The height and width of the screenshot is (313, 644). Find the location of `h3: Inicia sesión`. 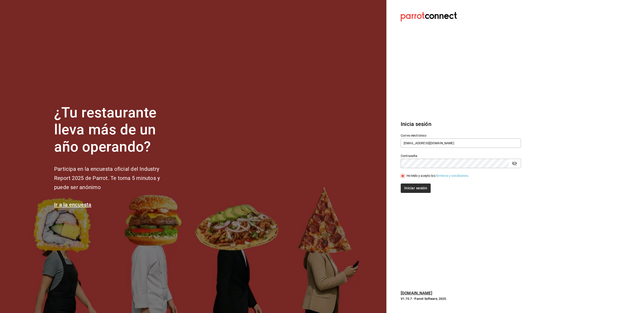

h3: Inicia sesión is located at coordinates (461, 124).